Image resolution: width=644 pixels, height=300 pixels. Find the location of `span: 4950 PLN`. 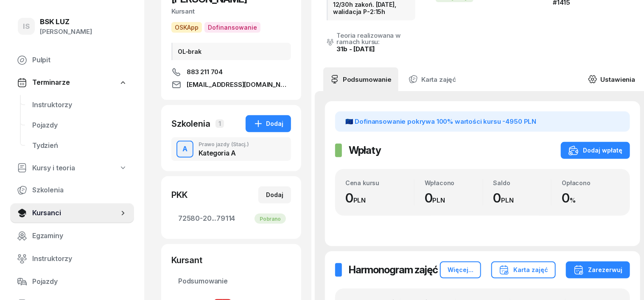

span: 4950 PLN is located at coordinates (521, 121).